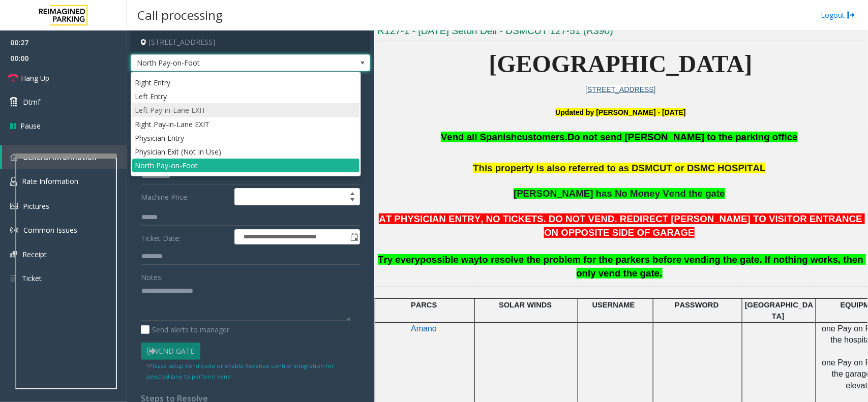  I want to click on span: North Pay-on-Foot, so click(226, 63).